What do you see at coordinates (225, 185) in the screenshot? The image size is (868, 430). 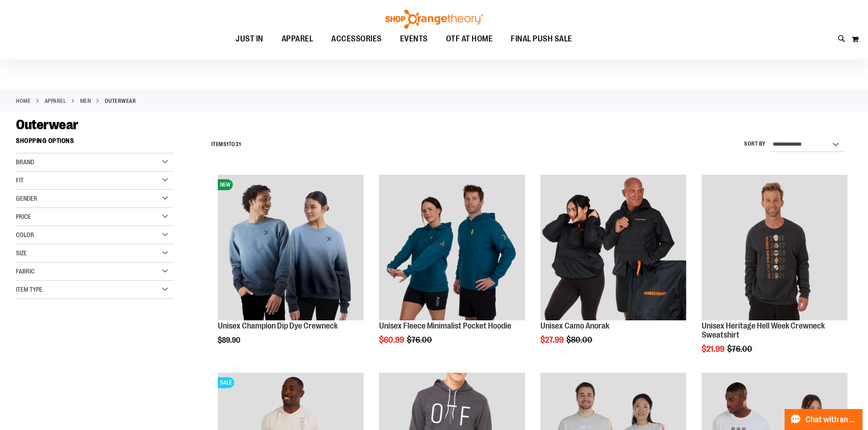 I see `span: NEW` at bounding box center [225, 185].